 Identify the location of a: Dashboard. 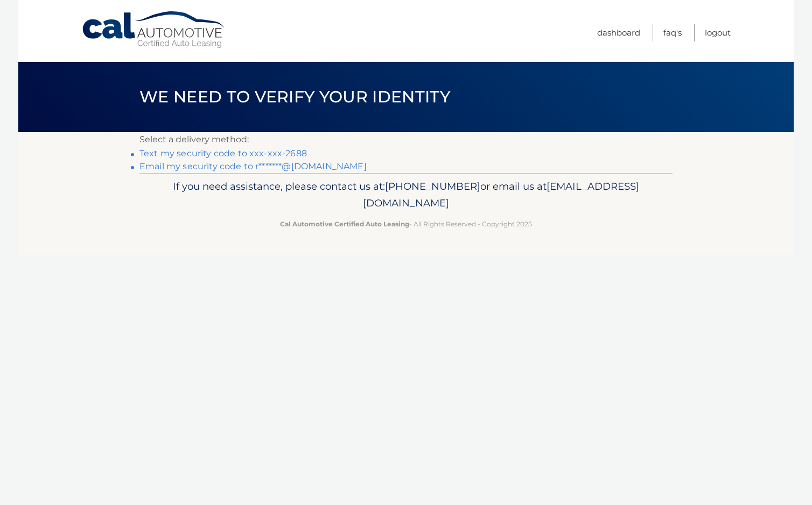
(619, 33).